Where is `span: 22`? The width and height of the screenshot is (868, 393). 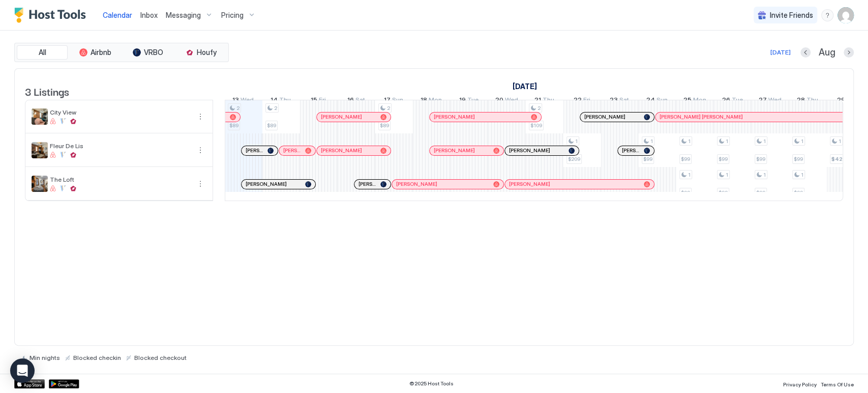
span: 22 is located at coordinates (578, 101).